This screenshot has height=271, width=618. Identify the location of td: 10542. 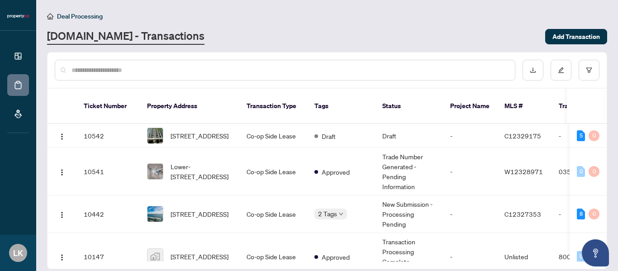
(108, 136).